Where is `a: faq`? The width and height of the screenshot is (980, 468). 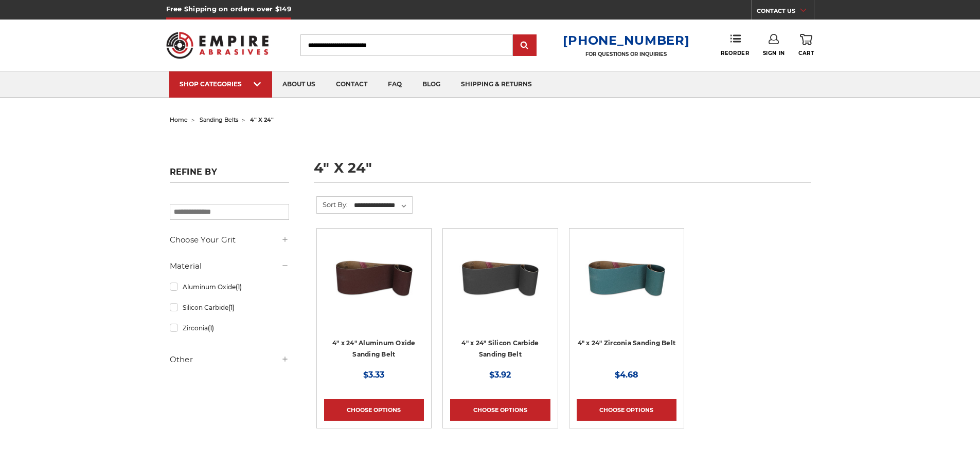
a: faq is located at coordinates (394, 85).